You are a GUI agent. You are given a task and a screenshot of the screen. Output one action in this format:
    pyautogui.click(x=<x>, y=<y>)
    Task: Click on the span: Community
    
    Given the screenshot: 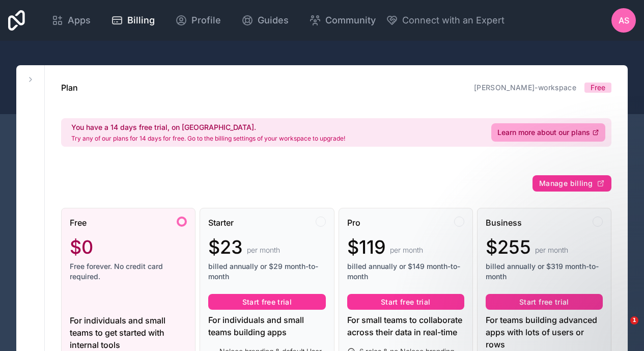 What is the action you would take?
    pyautogui.click(x=350, y=21)
    